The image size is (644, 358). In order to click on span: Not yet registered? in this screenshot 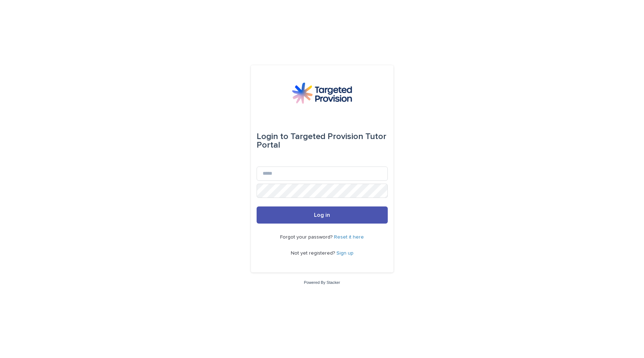, I will do `click(314, 253)`.